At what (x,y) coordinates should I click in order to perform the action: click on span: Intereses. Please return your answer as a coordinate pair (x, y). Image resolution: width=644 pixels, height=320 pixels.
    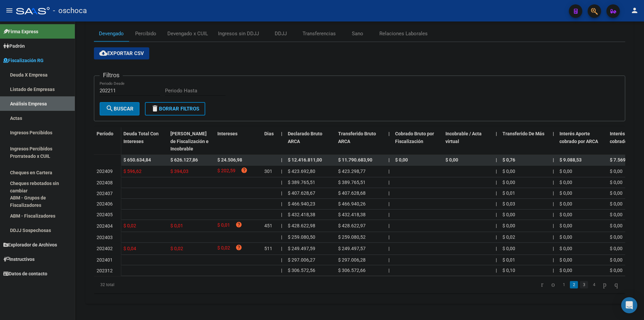
    Looking at the image, I should click on (227, 134).